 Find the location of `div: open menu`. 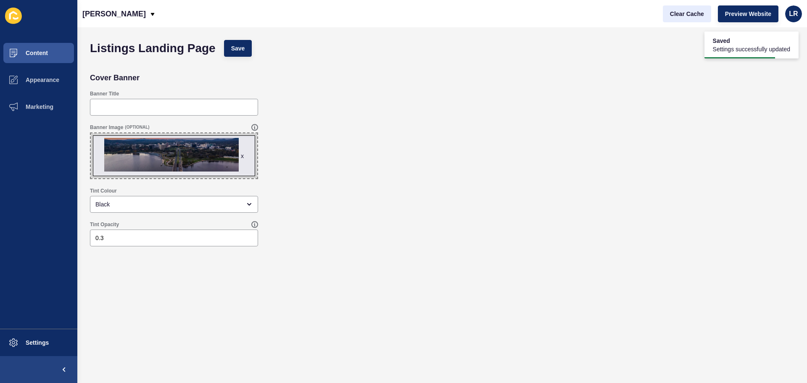

div: open menu is located at coordinates (174, 204).